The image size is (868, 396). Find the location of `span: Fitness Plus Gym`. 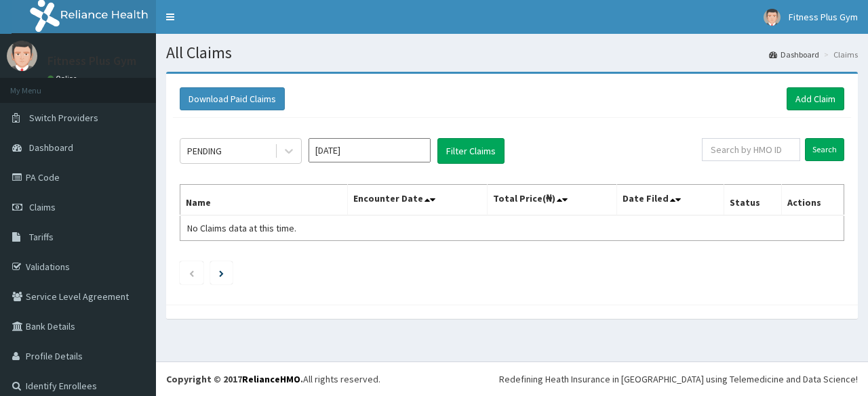

span: Fitness Plus Gym is located at coordinates (823, 17).